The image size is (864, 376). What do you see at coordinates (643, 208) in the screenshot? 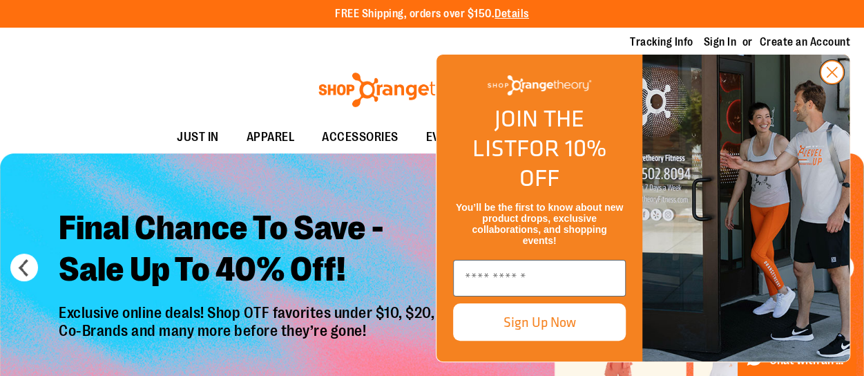
I see `div: FLYOUT Form` at bounding box center [643, 208].